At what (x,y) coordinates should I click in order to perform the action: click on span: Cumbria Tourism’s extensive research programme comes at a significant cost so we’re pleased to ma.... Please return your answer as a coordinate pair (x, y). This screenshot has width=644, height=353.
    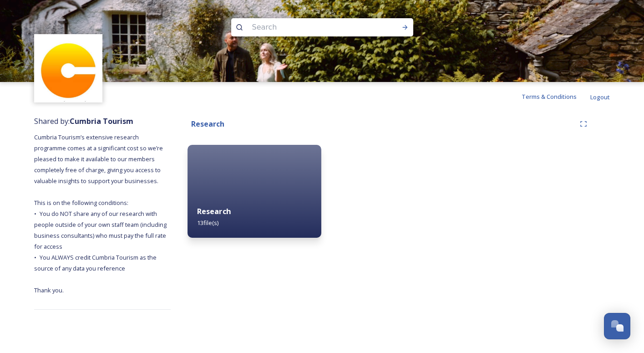
    Looking at the image, I should click on (101, 214).